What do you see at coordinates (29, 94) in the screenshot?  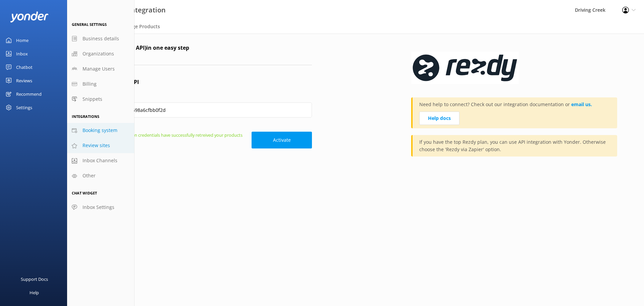 I see `div: Recommend` at bounding box center [29, 94].